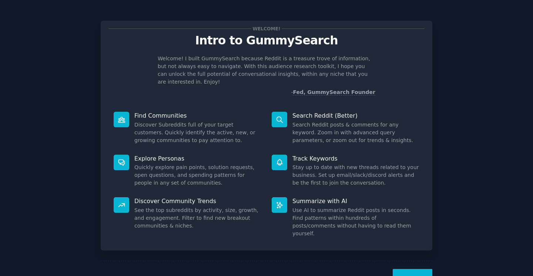 This screenshot has height=276, width=533. I want to click on dd: Use AI to summarize Reddit posts in seconds. Find patterns within hundreds of posts/comments with..., so click(356, 222).